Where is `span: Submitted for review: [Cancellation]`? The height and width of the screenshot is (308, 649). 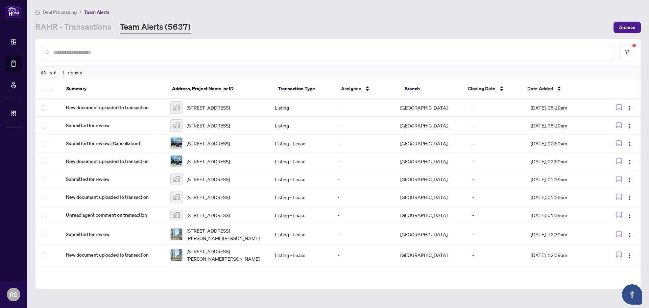 span: Submitted for review: [Cancellation] is located at coordinates (113, 143).